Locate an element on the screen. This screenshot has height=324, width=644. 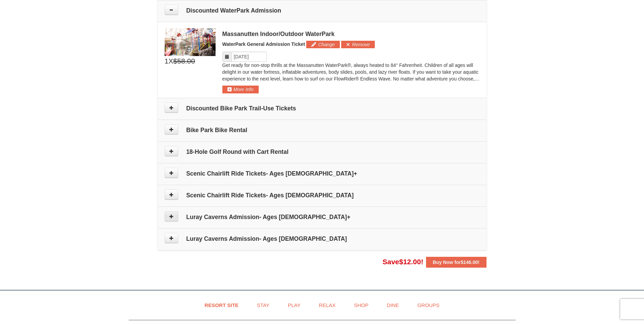
h4: Discounted Bike Park Trail-Use Tickets is located at coordinates (322, 108).